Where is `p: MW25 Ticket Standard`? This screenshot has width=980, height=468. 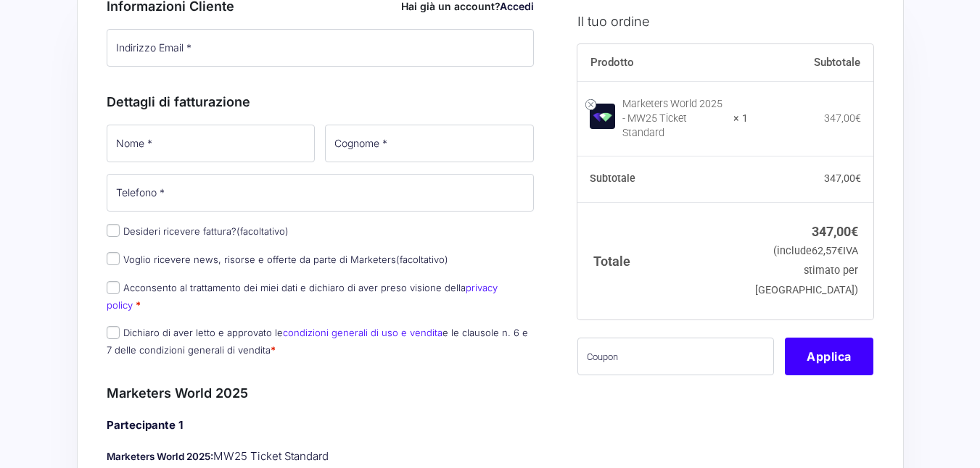 p: MW25 Ticket Standard is located at coordinates (320, 456).